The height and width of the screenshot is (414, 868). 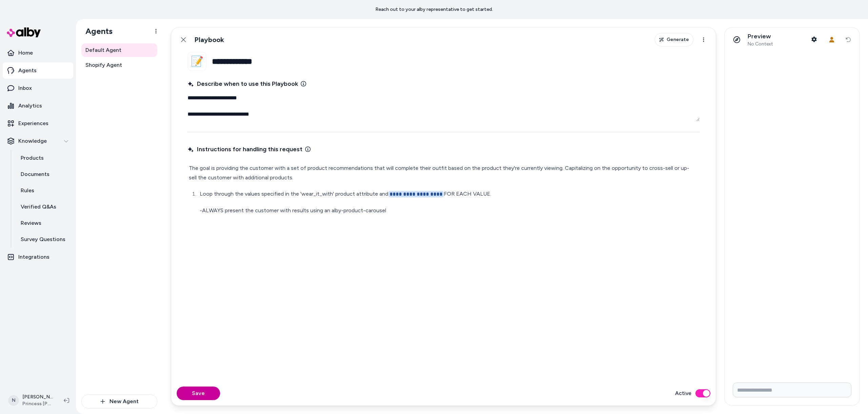 I want to click on p: Reviews, so click(x=31, y=223).